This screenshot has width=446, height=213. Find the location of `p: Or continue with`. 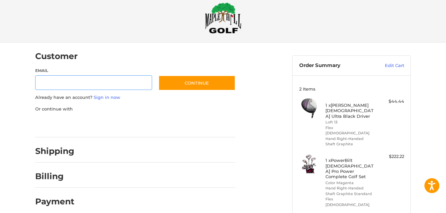

p: Or continue with is located at coordinates (135, 109).